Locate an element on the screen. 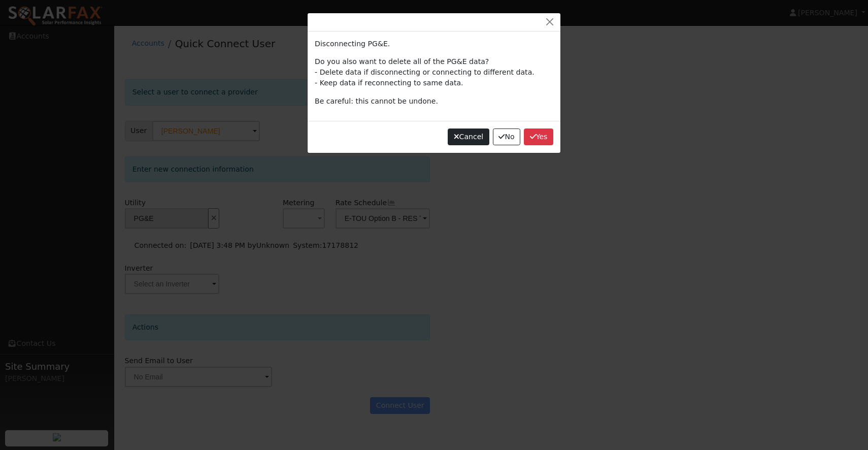 The image size is (868, 450). p: Be careful: this cannot be undone. is located at coordinates (434, 101).